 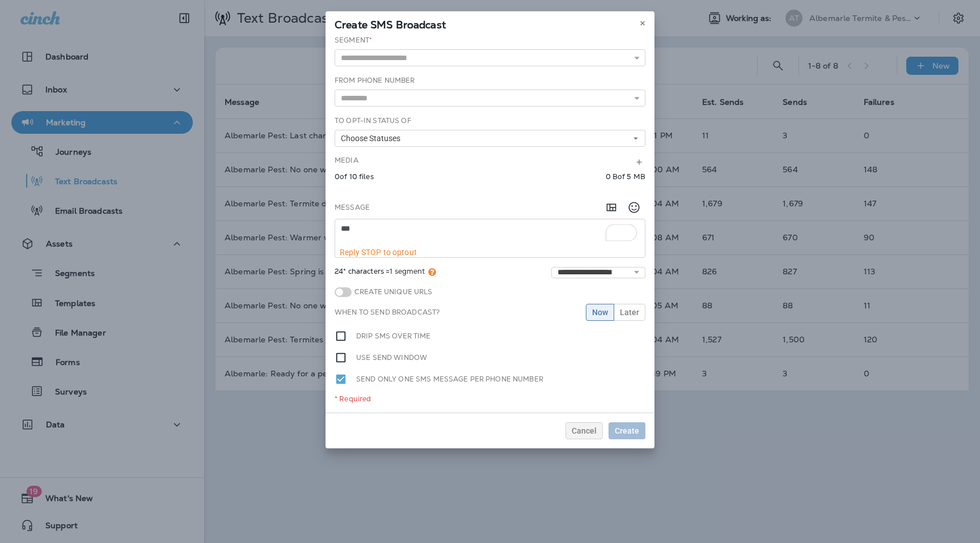 I want to click on button: Select an emoji, so click(x=634, y=208).